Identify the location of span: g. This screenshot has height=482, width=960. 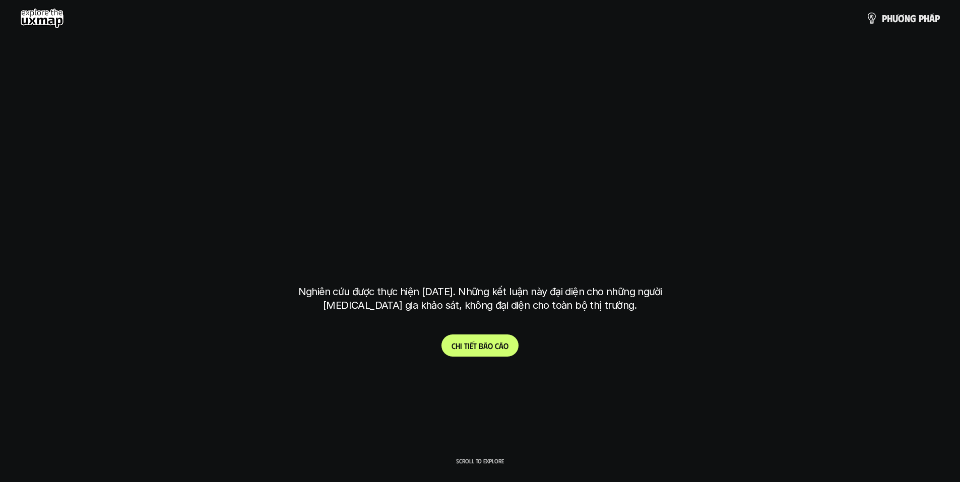
(913, 18).